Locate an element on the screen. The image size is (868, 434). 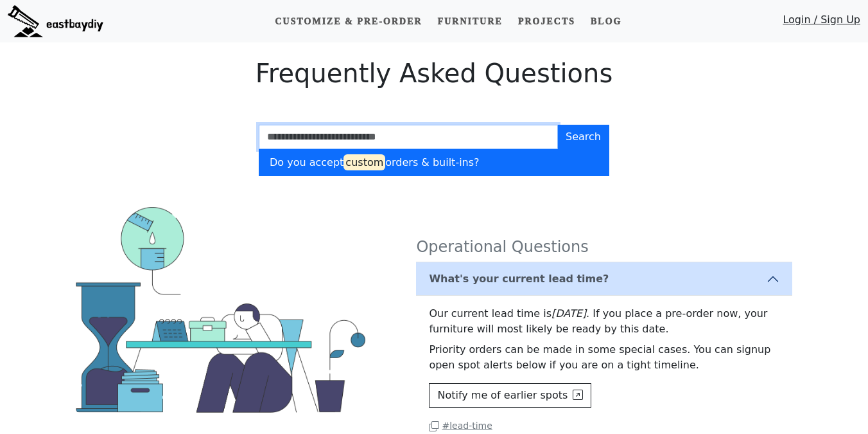
button: Notify me of earlier spots is located at coordinates (510, 395).